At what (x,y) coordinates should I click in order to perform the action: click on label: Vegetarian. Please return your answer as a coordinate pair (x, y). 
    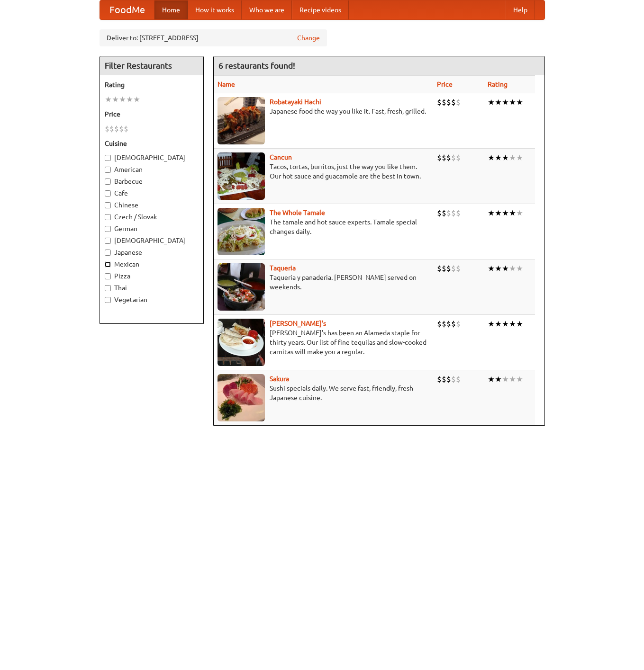
    Looking at the image, I should click on (151, 300).